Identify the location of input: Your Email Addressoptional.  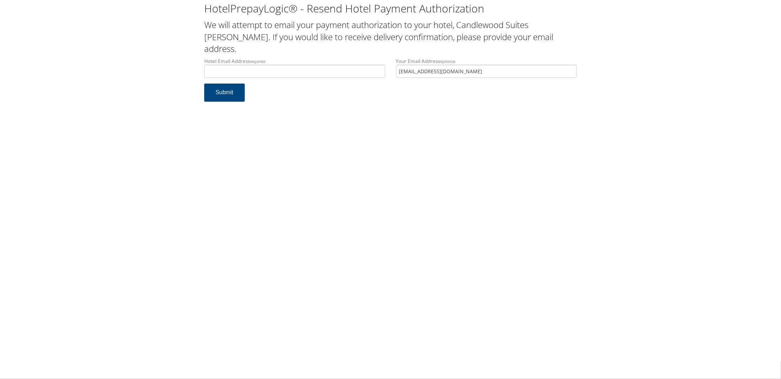
(486, 71).